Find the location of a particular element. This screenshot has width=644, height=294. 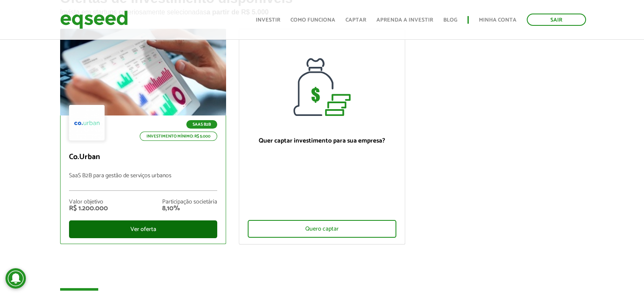

img: EqSeed is located at coordinates (94, 19).